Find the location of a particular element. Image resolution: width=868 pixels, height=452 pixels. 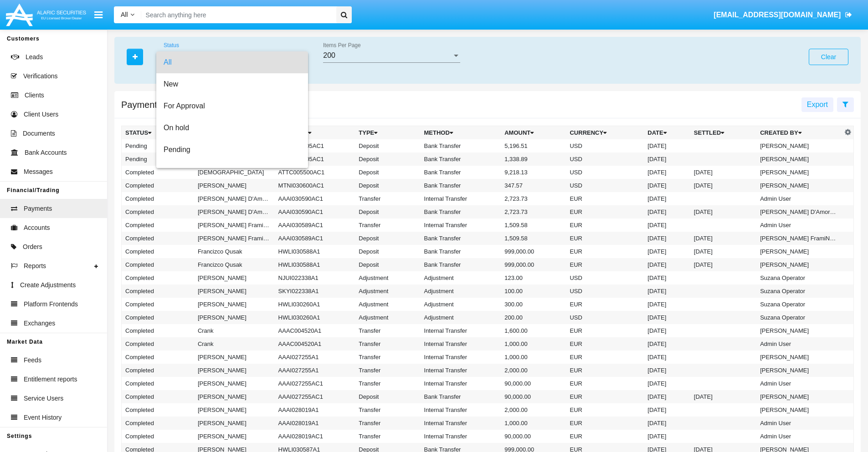

span: New is located at coordinates (232, 84).